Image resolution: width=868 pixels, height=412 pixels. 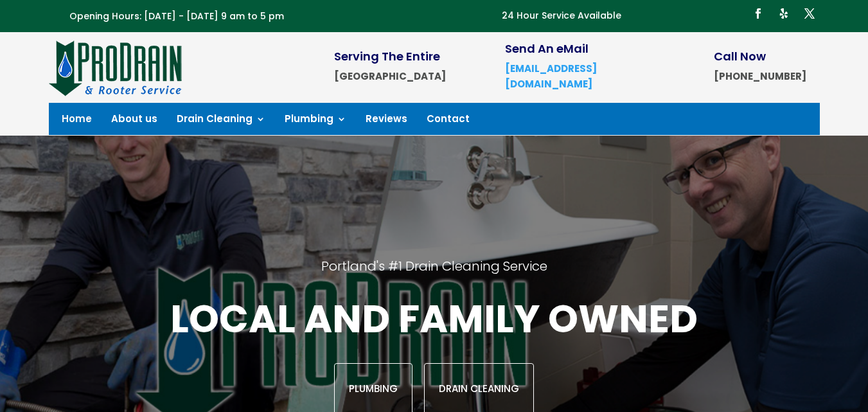 What do you see at coordinates (386, 122) in the screenshot?
I see `a: Reviews` at bounding box center [386, 122].